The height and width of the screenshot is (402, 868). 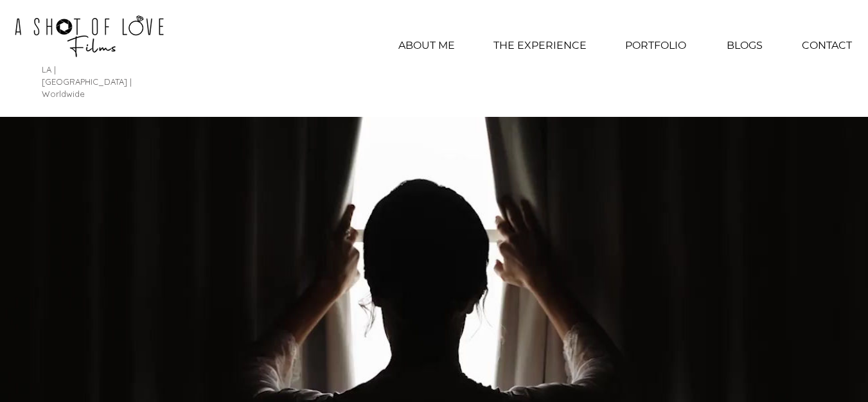 What do you see at coordinates (540, 46) in the screenshot?
I see `p: THE EXPERIENCE` at bounding box center [540, 46].